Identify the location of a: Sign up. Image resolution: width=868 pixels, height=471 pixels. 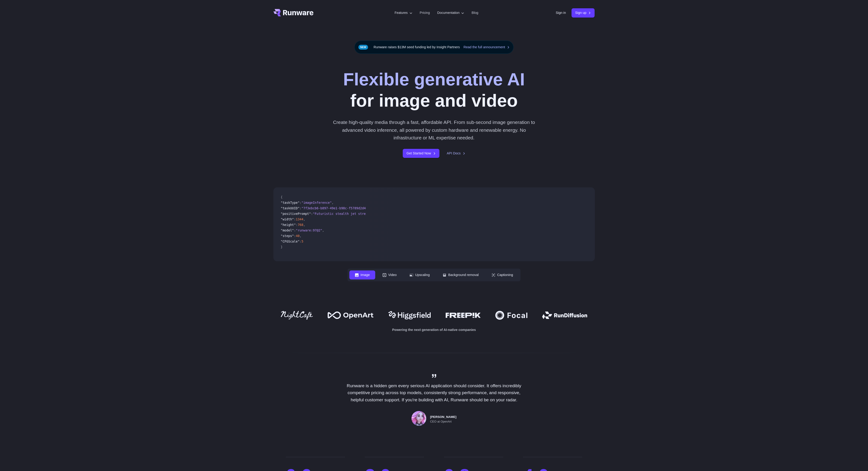
(583, 12).